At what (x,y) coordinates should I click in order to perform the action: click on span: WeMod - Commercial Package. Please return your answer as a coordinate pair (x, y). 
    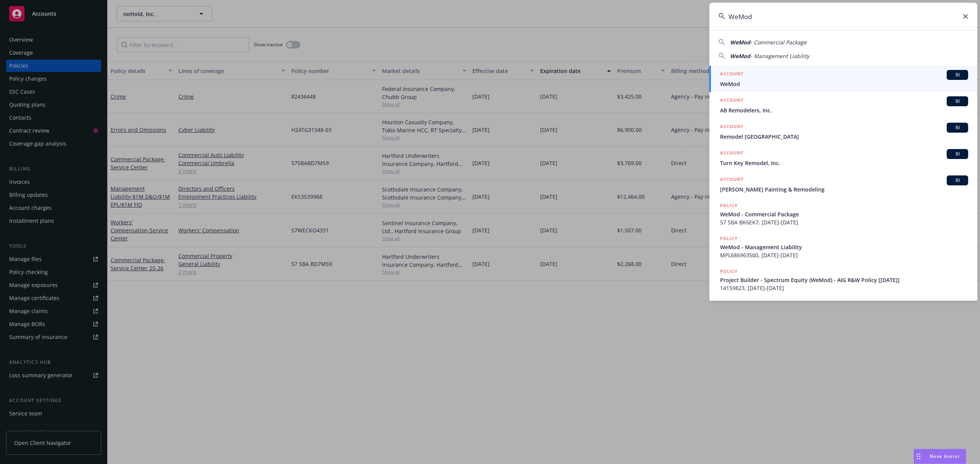
    Looking at the image, I should click on (844, 214).